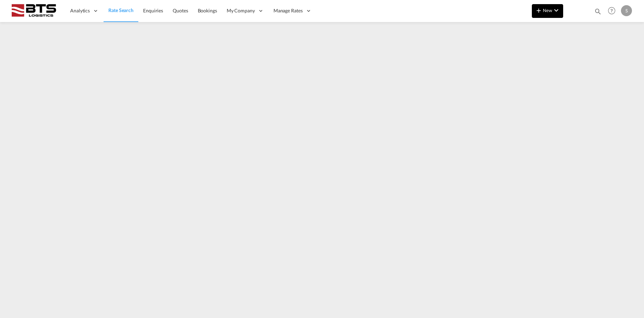 The width and height of the screenshot is (644, 318). What do you see at coordinates (180, 10) in the screenshot?
I see `span: Quotes` at bounding box center [180, 10].